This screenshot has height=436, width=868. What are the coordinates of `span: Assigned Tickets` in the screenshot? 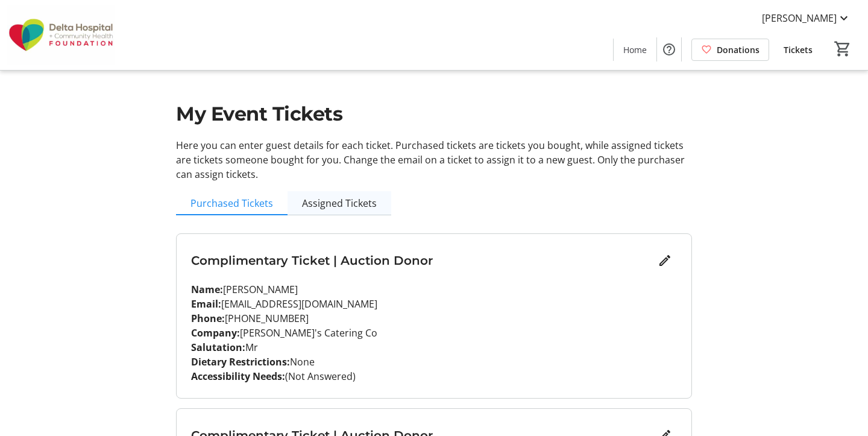 It's located at (339, 203).